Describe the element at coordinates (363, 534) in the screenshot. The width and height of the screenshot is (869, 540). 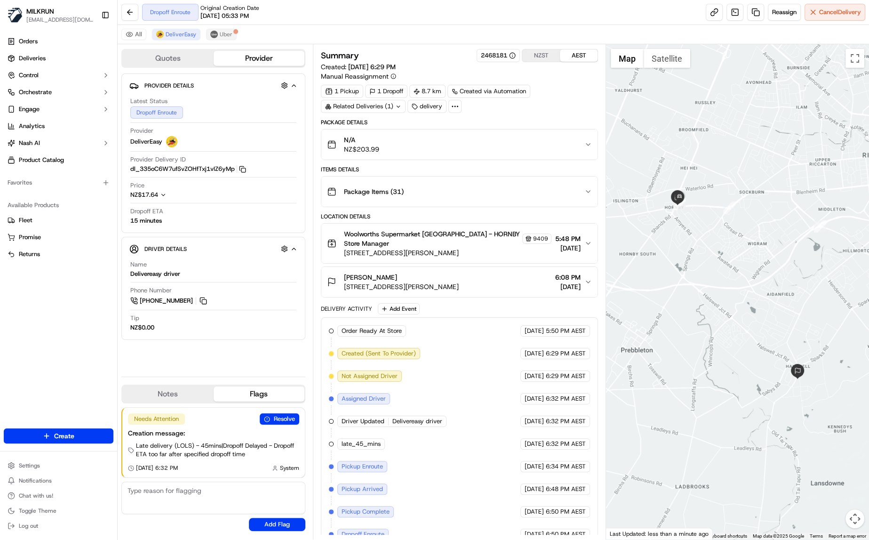
I see `span: Dropoff Enroute` at that location.